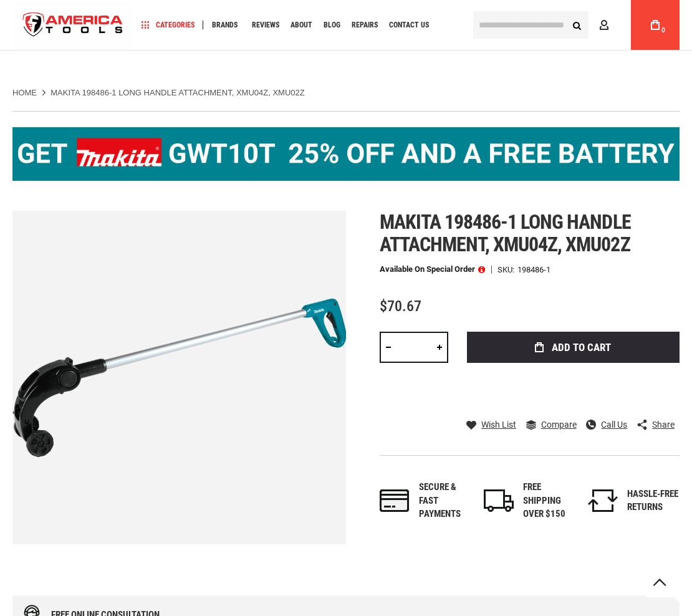  I want to click on p: Available on Special Order, so click(432, 270).